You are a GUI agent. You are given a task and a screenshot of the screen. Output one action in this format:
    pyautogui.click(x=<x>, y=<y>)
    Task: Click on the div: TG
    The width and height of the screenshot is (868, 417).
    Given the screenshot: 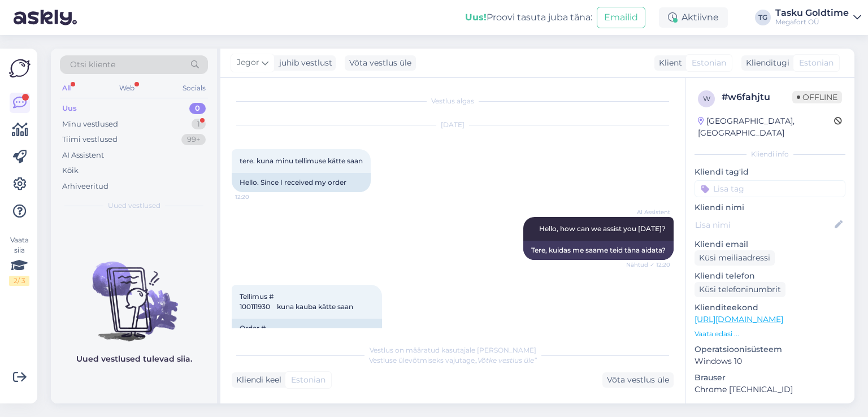 What is the action you would take?
    pyautogui.click(x=763, y=18)
    